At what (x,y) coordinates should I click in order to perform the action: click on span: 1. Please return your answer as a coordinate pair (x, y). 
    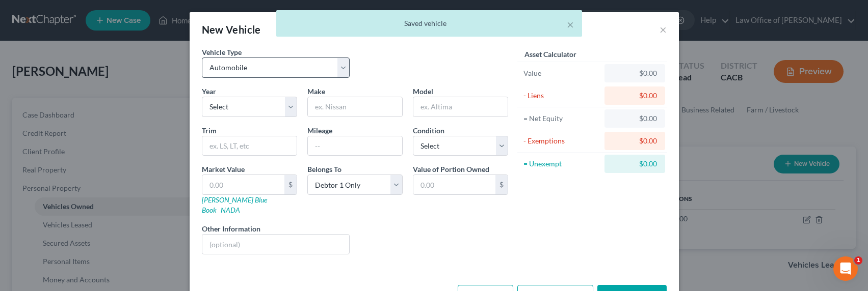
    Looking at the image, I should click on (858, 260).